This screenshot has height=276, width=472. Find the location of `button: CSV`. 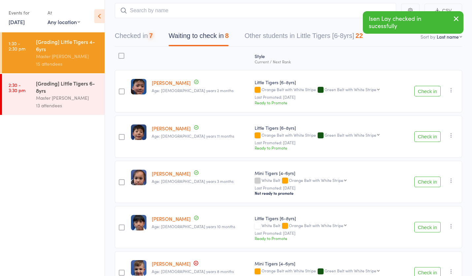

button: CSV is located at coordinates (443, 11).